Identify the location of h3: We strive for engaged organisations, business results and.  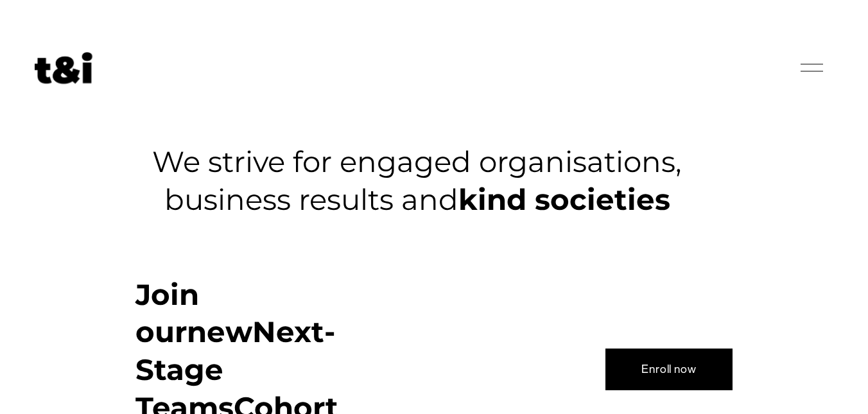
(418, 180).